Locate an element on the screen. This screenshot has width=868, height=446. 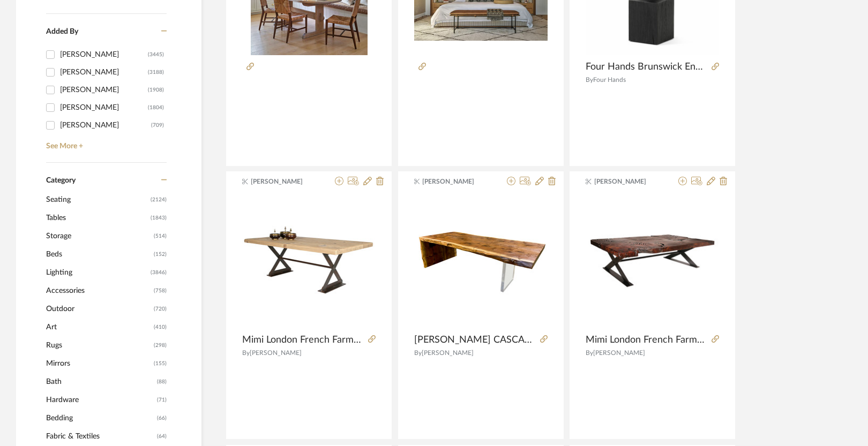
span: Four Hands is located at coordinates (609, 79).